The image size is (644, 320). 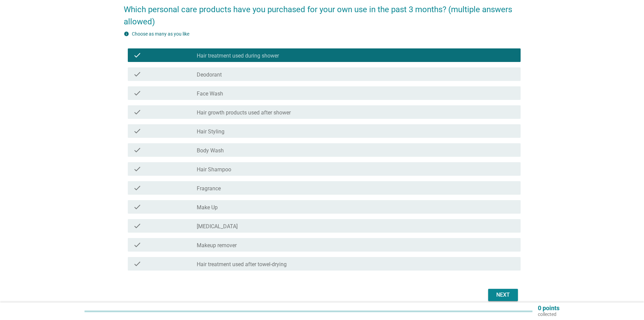 I want to click on label: Face Wash, so click(x=210, y=94).